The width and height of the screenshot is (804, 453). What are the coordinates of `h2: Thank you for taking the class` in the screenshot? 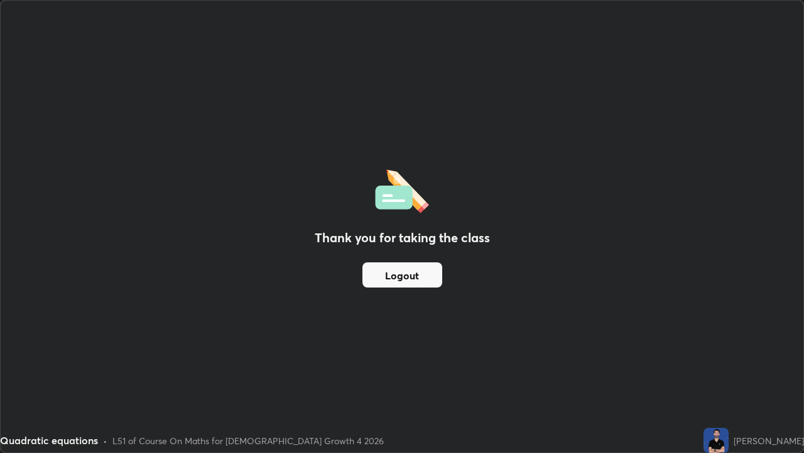 It's located at (402, 238).